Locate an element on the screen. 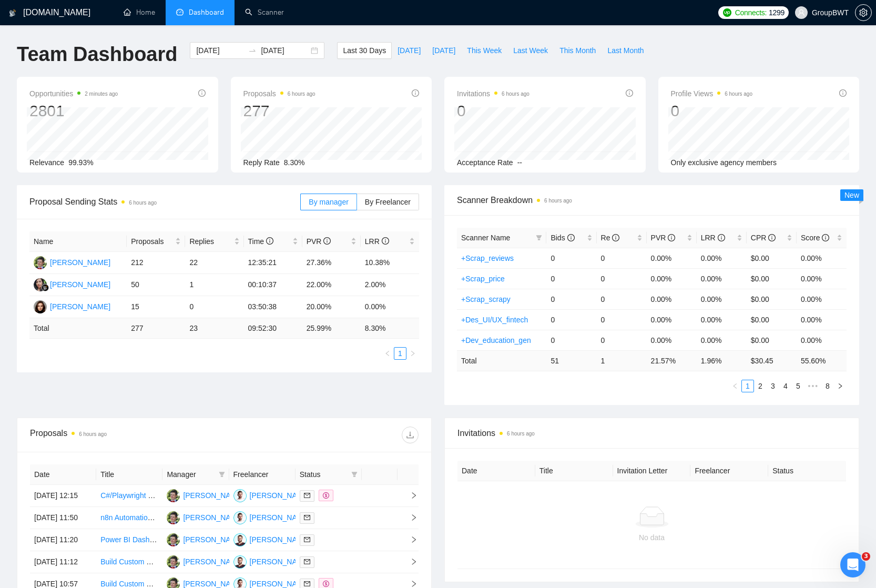 Image resolution: width=876 pixels, height=588 pixels. div: No data is located at coordinates (652, 537).